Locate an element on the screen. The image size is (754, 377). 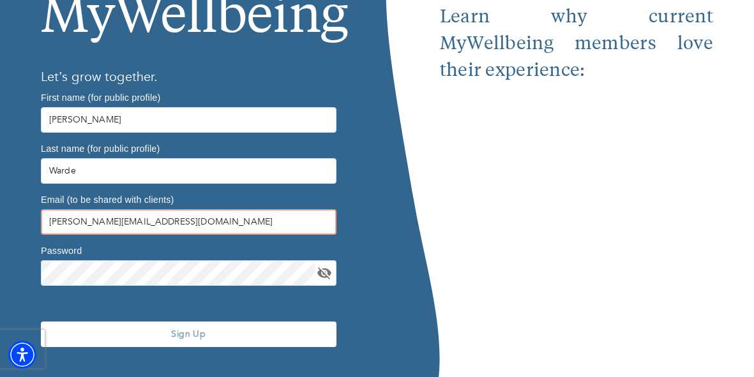
p: Learn why current MyWellbeing members love their experience: is located at coordinates (577, 45).